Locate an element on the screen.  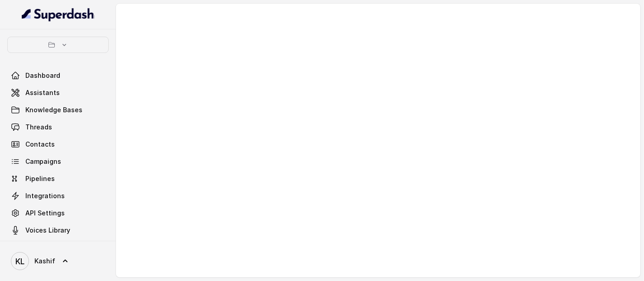
a: Integrations is located at coordinates (58, 196).